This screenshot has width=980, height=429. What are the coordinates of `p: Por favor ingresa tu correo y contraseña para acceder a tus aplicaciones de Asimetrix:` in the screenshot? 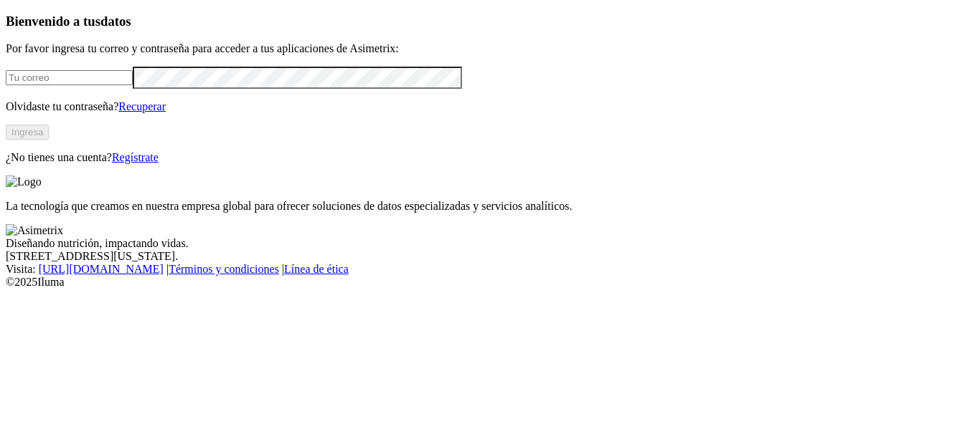 It's located at (490, 49).